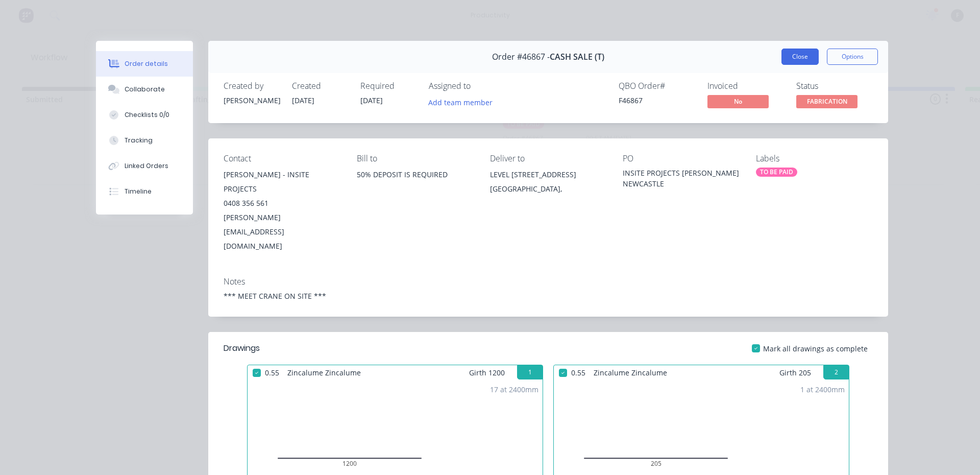 The width and height of the screenshot is (980, 475). What do you see at coordinates (836, 372) in the screenshot?
I see `button: 2` at bounding box center [836, 372].